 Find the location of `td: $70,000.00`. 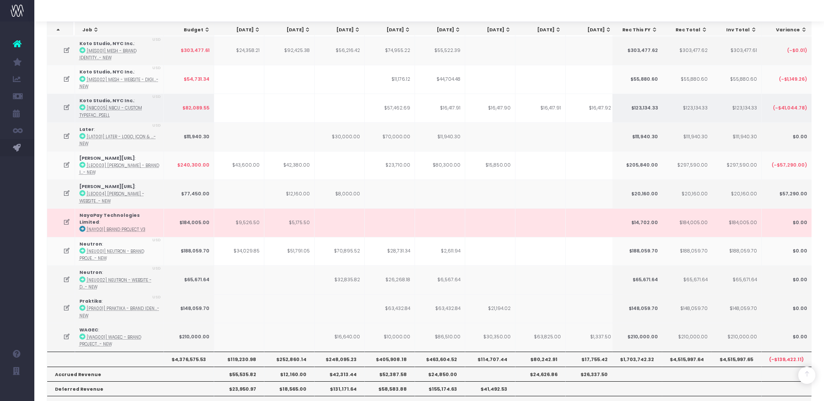

td: $70,000.00 is located at coordinates (390, 136).